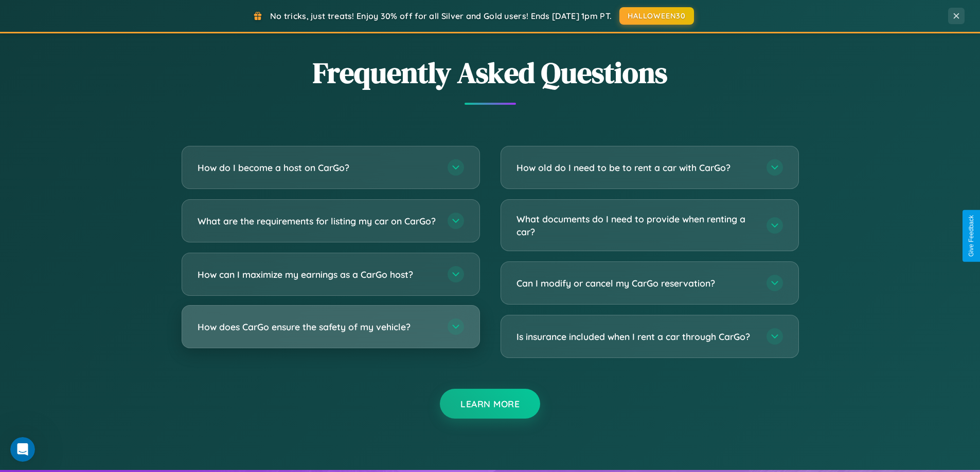 This screenshot has width=980, height=472. What do you see at coordinates (490, 72) in the screenshot?
I see `h2: Frequently Asked Questions` at bounding box center [490, 72].